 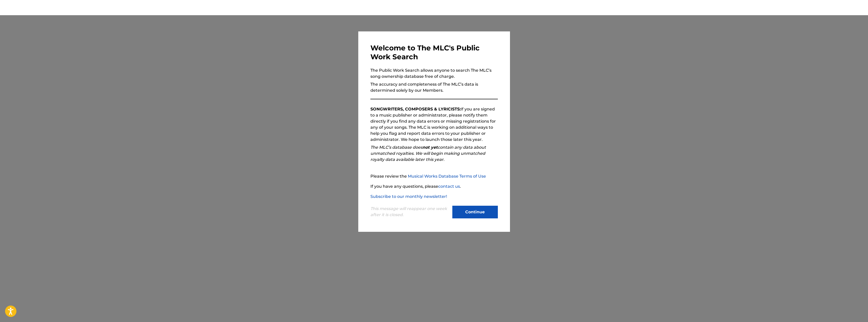 I want to click on h3: Welcome to The MLC's Public Work Search, so click(x=434, y=52).